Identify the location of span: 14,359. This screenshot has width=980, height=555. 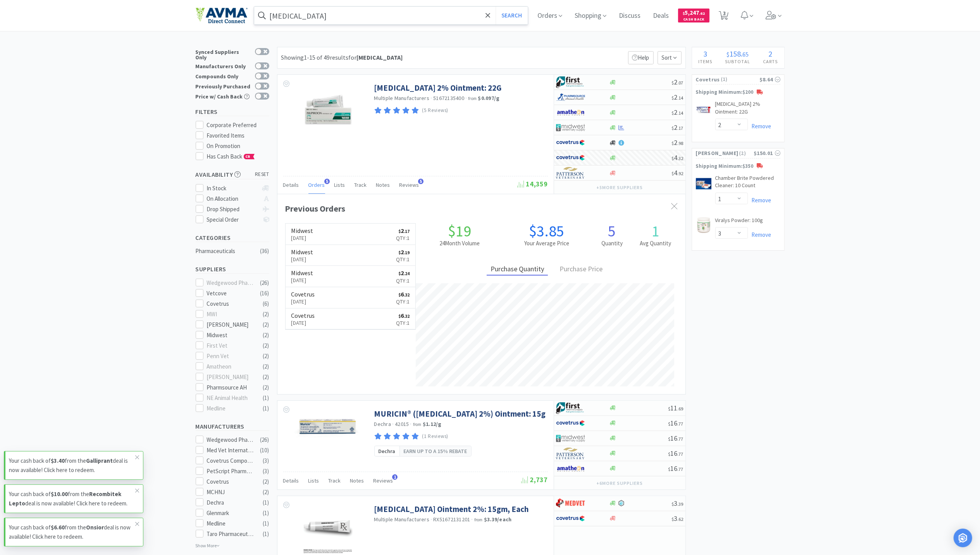
(532, 184).